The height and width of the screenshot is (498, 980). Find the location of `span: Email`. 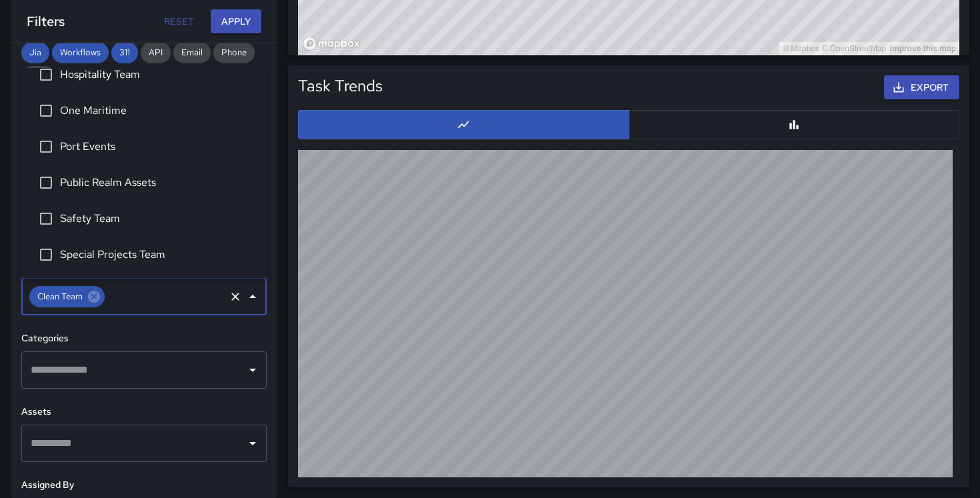

span: Email is located at coordinates (192, 52).